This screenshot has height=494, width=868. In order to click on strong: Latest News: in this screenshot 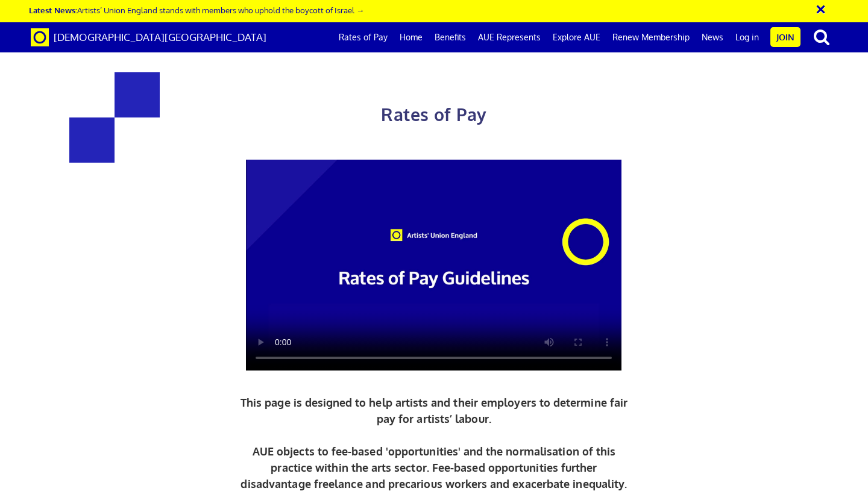, I will do `click(53, 9)`.